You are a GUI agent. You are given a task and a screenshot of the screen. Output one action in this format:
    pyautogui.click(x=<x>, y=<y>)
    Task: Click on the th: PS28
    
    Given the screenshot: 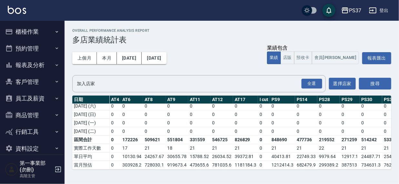 What is the action you would take?
    pyautogui.click(x=329, y=100)
    